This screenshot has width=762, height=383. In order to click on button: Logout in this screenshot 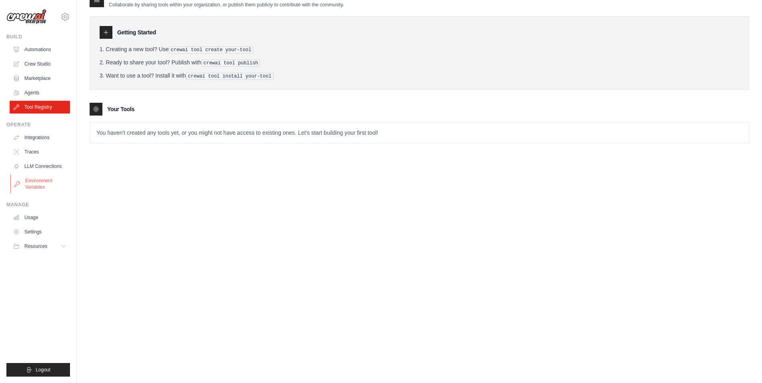, I will do `click(38, 370)`.